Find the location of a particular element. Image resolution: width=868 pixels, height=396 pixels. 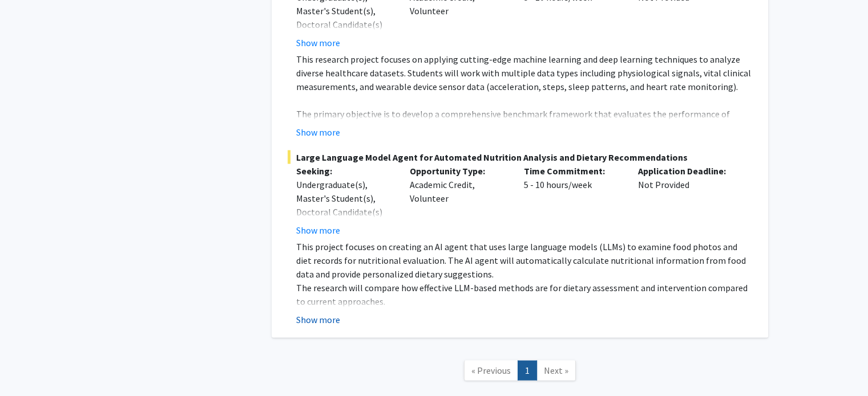

p: This research project focuses on applying cutting-edge machine learning and deep learning techniq... is located at coordinates (524, 73).